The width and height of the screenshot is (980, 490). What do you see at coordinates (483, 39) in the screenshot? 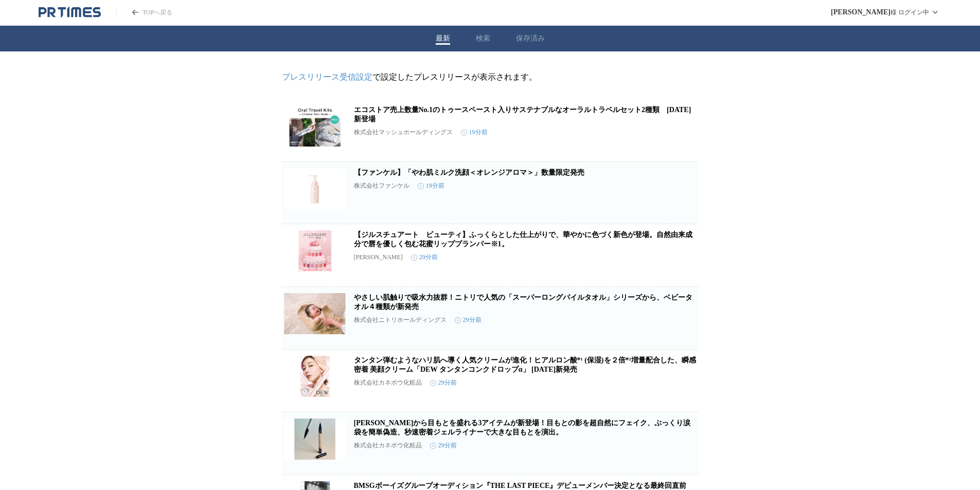
I see `button: 検索` at bounding box center [483, 39].